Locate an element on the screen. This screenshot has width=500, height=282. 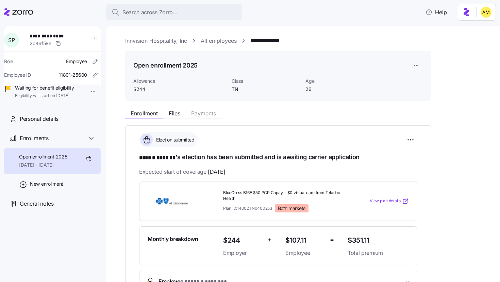
span: Waiting for benefit eligibility is located at coordinates (44, 88).